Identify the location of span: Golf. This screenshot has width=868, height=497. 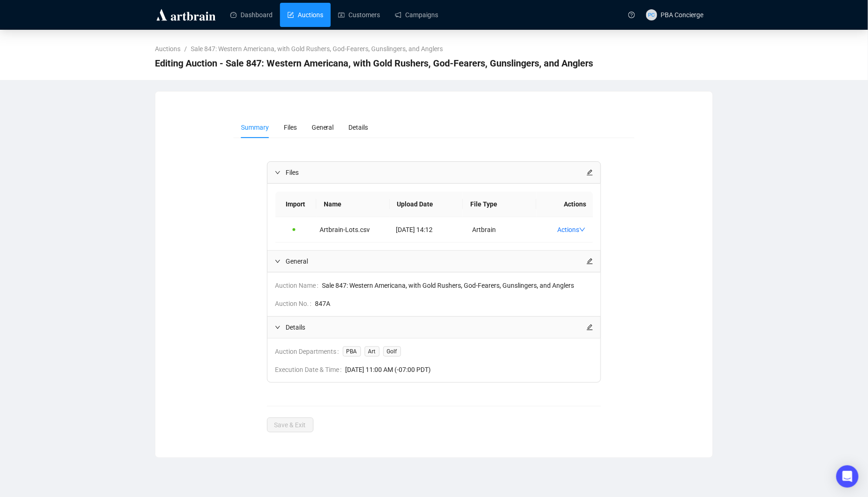
(392, 351).